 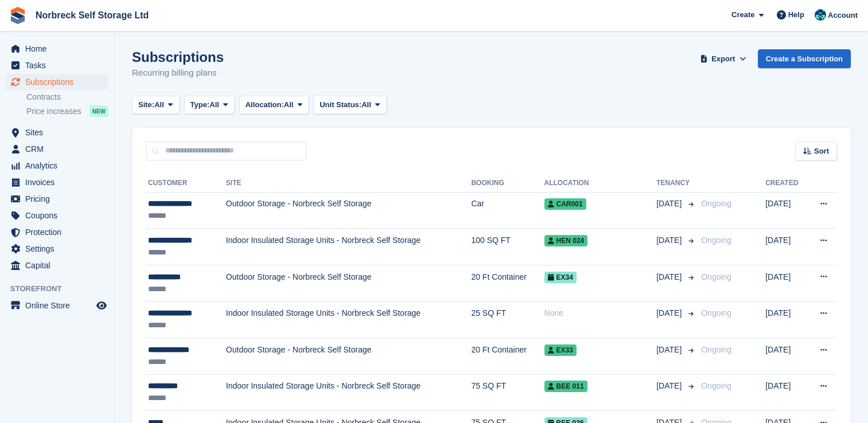 I want to click on a: Contracts, so click(x=67, y=97).